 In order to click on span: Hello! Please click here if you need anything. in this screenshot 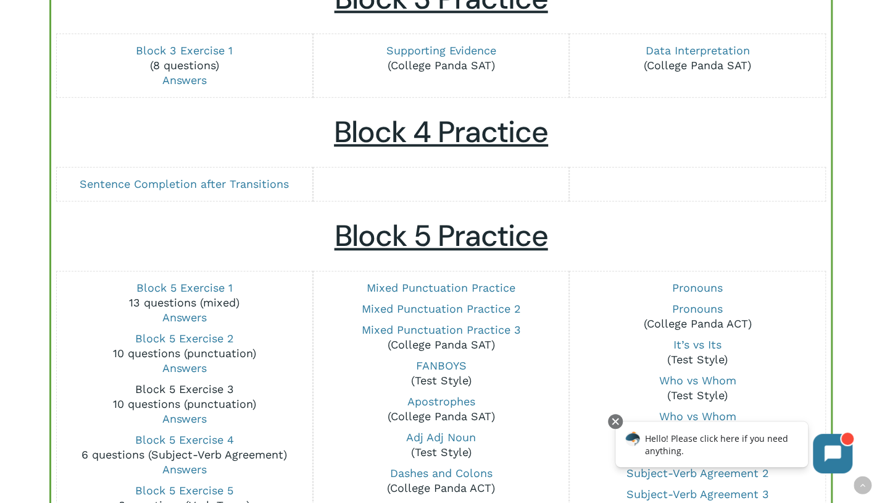, I will do `click(114, 33)`.